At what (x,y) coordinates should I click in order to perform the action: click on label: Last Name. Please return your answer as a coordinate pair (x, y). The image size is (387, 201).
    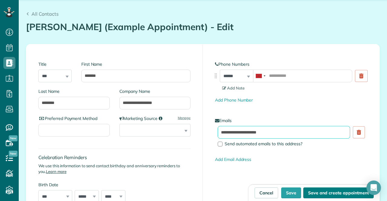
    Looking at the image, I should click on (74, 92).